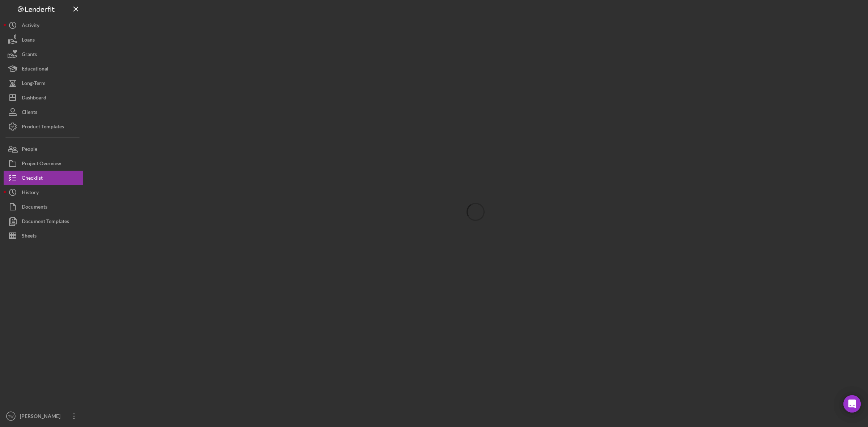 The height and width of the screenshot is (427, 868). I want to click on a: History, so click(43, 192).